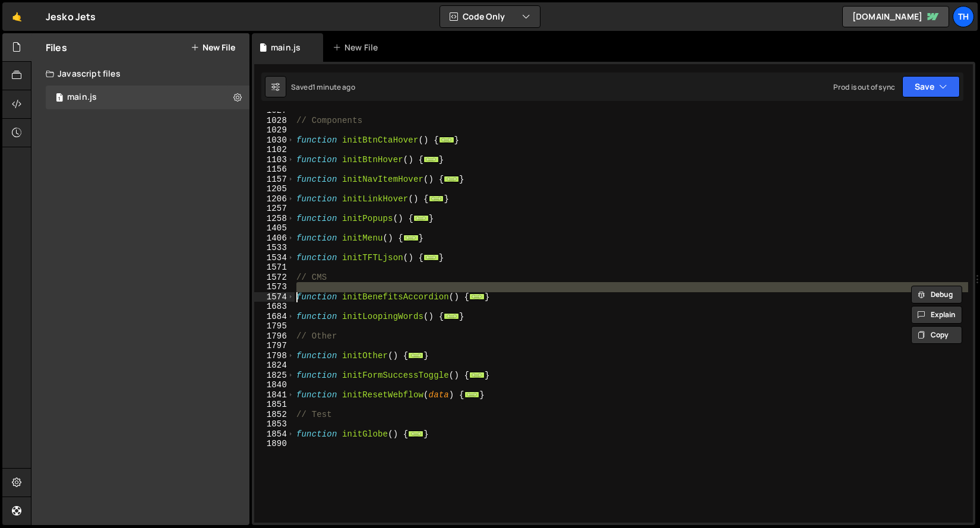  Describe the element at coordinates (140, 74) in the screenshot. I see `div: Javascript files` at that location.